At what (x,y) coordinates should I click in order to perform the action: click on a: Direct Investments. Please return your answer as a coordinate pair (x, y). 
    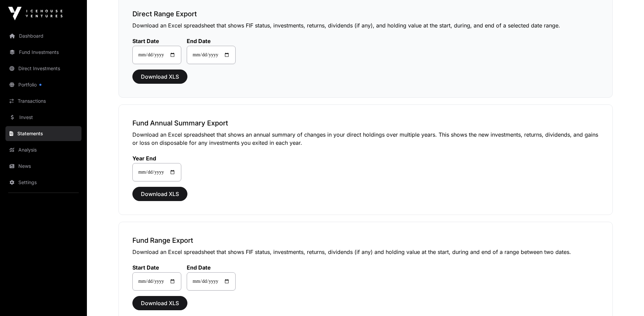
    Looking at the image, I should click on (44, 68).